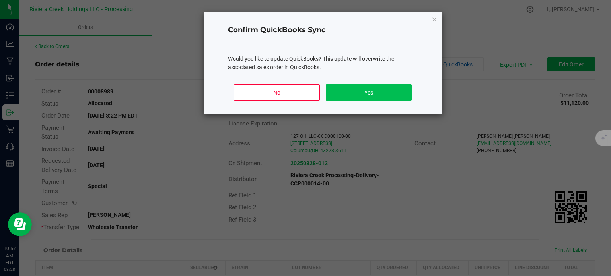  What do you see at coordinates (276, 93) in the screenshot?
I see `button: No` at bounding box center [276, 93].